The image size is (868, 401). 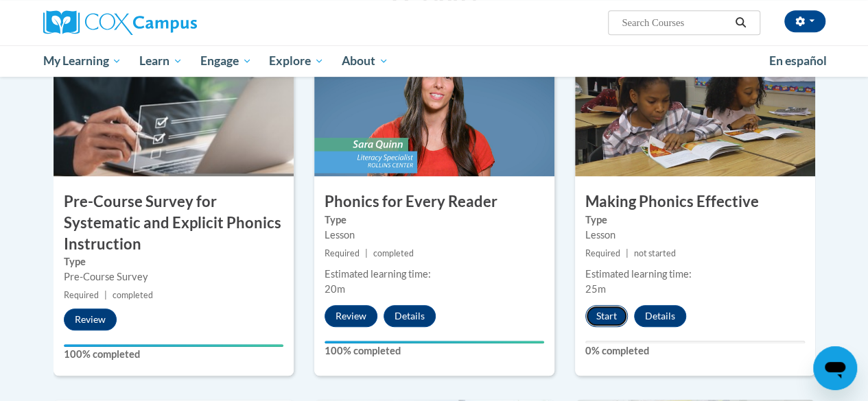 I want to click on span: About, so click(x=365, y=61).